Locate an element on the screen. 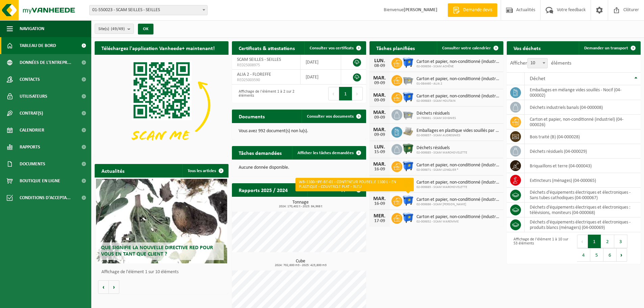  h2: Vos déchets is located at coordinates (527, 47).